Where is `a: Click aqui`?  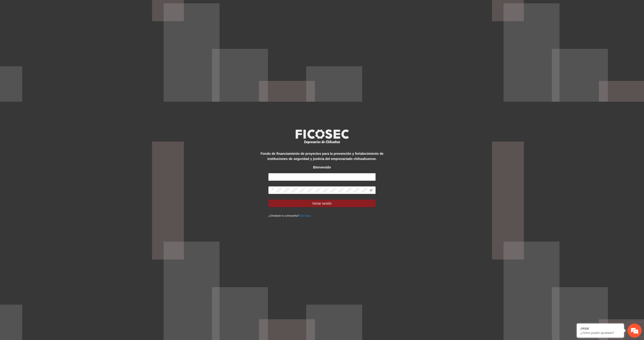 a: Click aqui is located at coordinates (304, 216).